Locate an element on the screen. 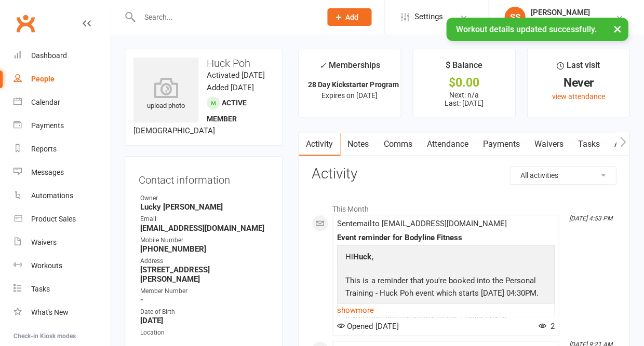 Image resolution: width=644 pixels, height=346 pixels. div: $ Balance is located at coordinates (464, 68).